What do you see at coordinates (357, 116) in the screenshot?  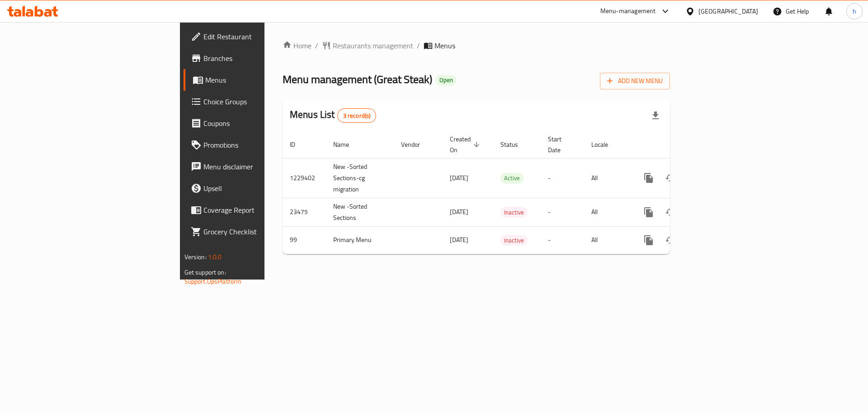 I see `div: Total records count` at bounding box center [357, 116].